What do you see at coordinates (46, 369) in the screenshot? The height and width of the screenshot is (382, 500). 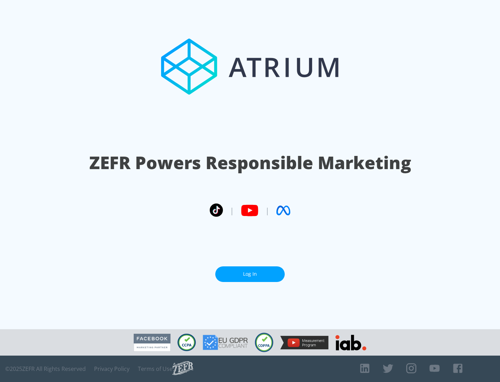 I see `span: © 2025 ZEFR All Rights Reserved` at bounding box center [46, 369].